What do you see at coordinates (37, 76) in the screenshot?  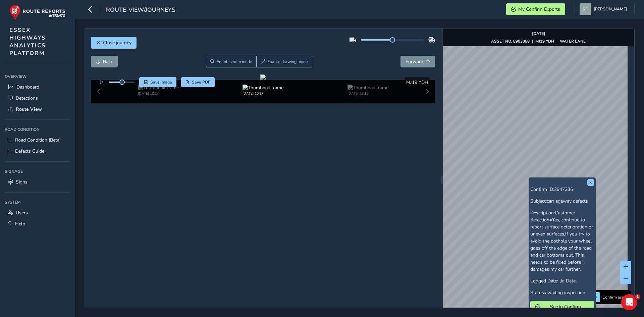 I see `div: Overview` at bounding box center [37, 76].